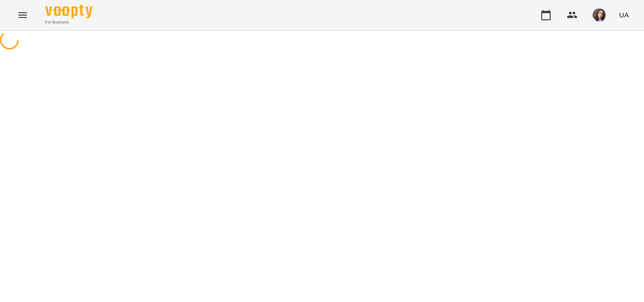 The width and height of the screenshot is (644, 302). Describe the element at coordinates (599, 15) in the screenshot. I see `img: 8e6d9769290247367f0f90eeedd3a5ee.jpg` at that location.